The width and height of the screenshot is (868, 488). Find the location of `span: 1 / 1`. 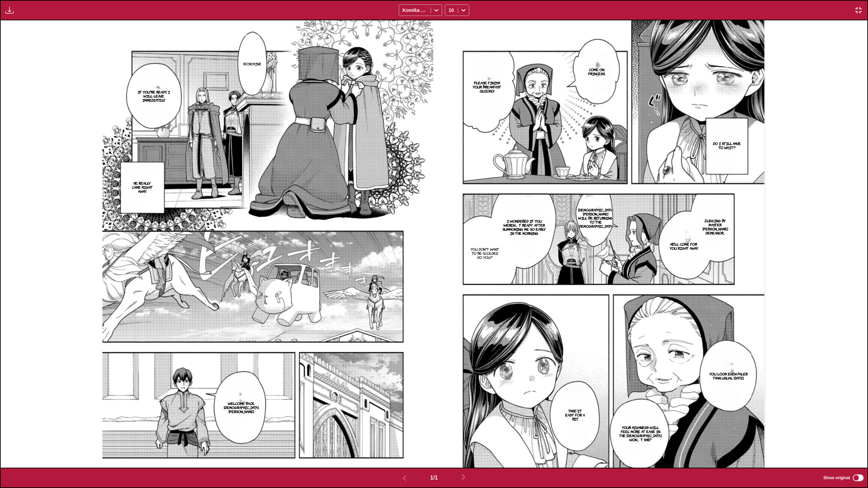

span: 1 / 1 is located at coordinates (434, 478).